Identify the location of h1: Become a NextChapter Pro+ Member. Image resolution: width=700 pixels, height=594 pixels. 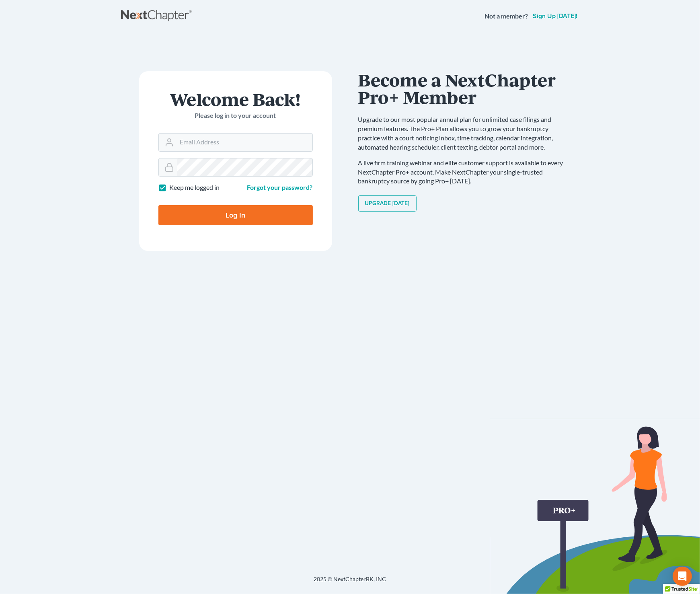
(465, 88).